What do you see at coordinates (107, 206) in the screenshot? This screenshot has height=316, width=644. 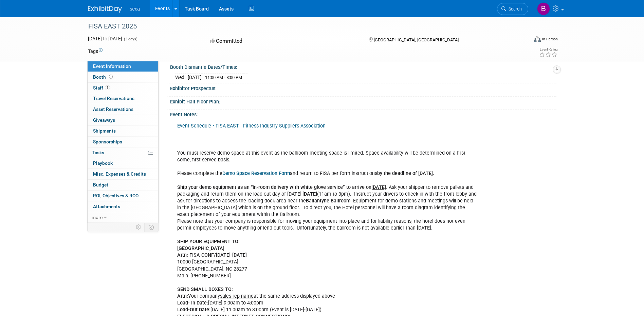 I see `span: Attachments` at bounding box center [107, 206].